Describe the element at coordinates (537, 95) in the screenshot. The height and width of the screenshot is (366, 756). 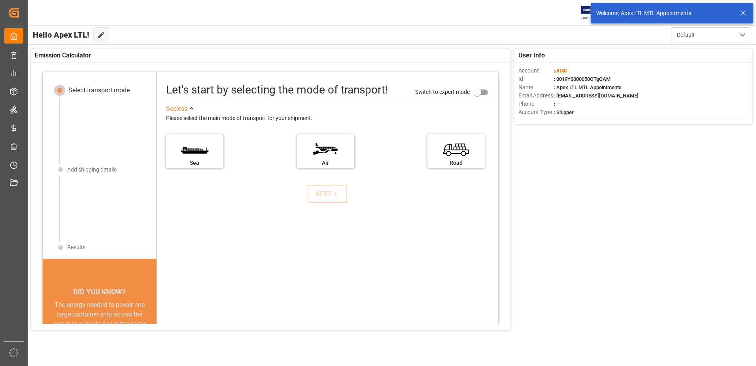
I see `span: Email Address` at that location.